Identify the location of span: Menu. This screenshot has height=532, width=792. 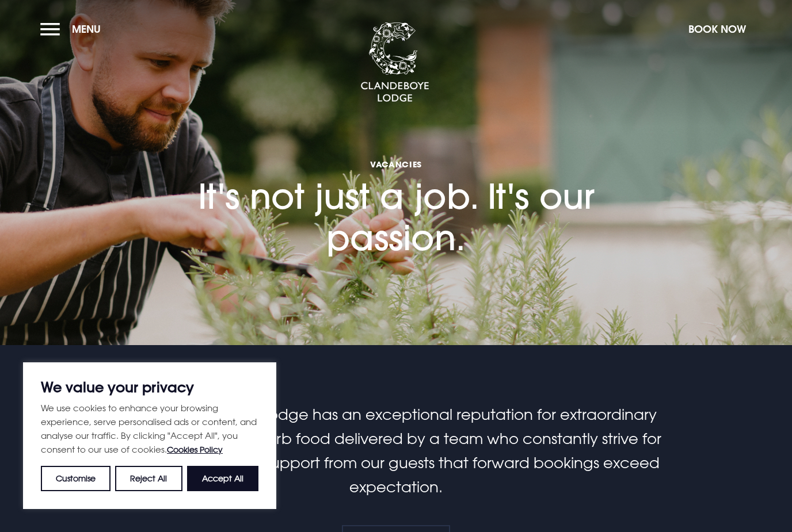
(87, 29).